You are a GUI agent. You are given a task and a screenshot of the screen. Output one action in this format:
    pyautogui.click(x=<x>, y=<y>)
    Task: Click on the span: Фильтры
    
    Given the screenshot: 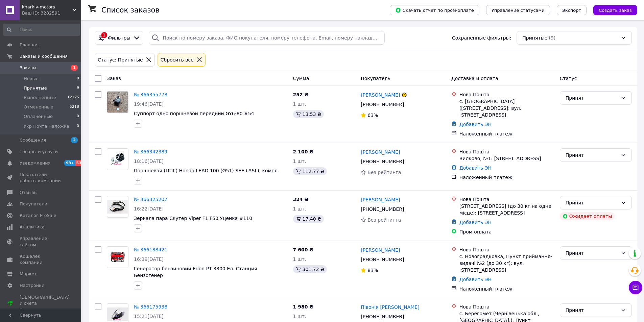 What is the action you would take?
    pyautogui.click(x=119, y=38)
    